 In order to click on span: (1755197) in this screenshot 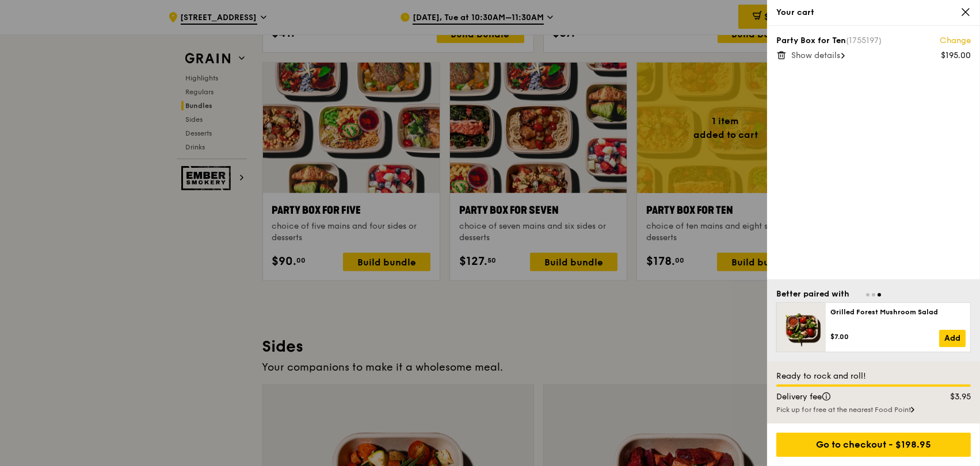, I will do `click(864, 40)`.